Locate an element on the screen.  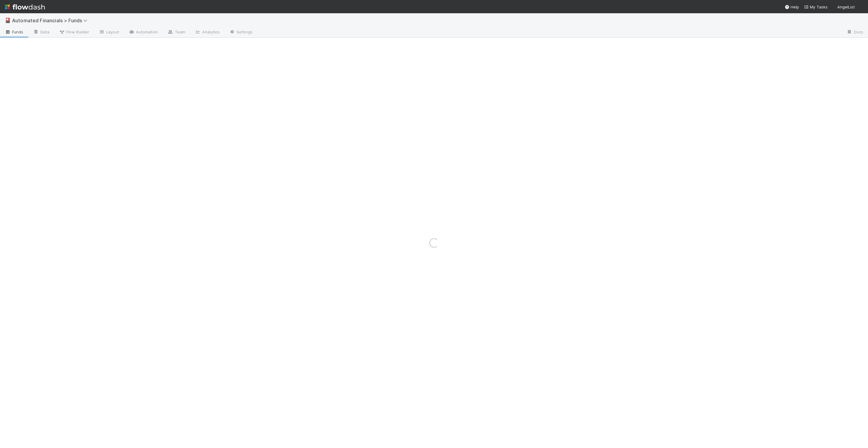
a: Settings is located at coordinates (241, 33).